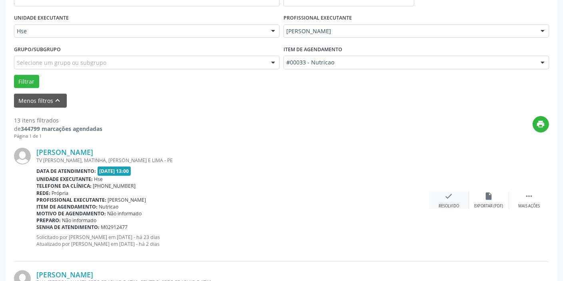 Image resolution: width=563 pixels, height=281 pixels. What do you see at coordinates (43, 193) in the screenshot?
I see `b: Rede:` at bounding box center [43, 193].